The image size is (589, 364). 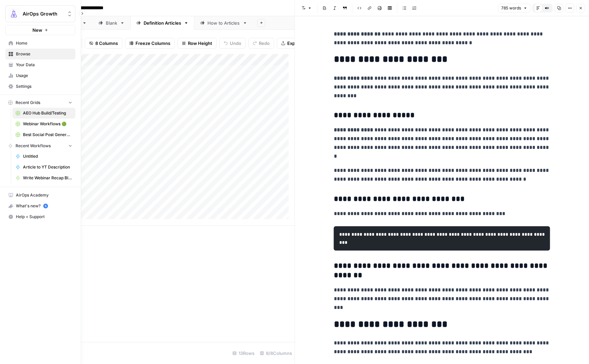 I want to click on span: New, so click(x=37, y=30).